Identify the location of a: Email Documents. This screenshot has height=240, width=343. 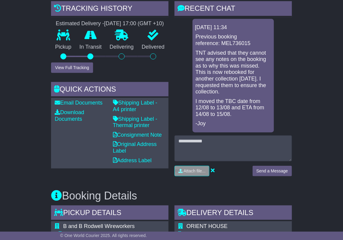
(78, 103).